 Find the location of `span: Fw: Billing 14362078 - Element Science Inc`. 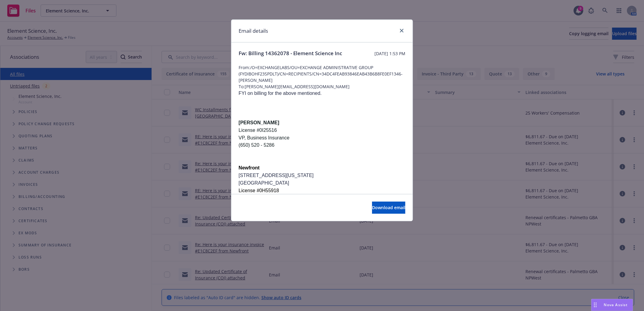

span: Fw: Billing 14362078 - Element Science Inc is located at coordinates (290, 54).